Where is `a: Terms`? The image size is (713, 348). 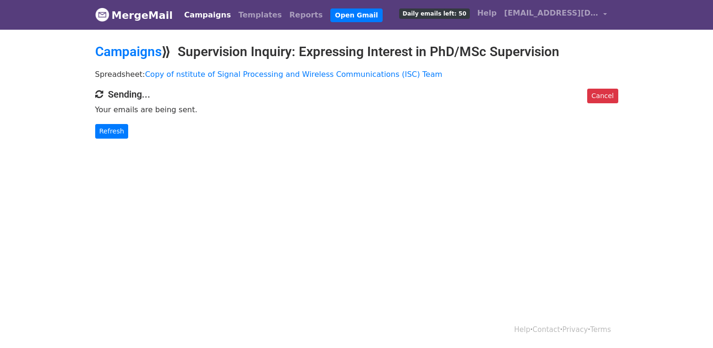
a: Terms is located at coordinates (601, 330).